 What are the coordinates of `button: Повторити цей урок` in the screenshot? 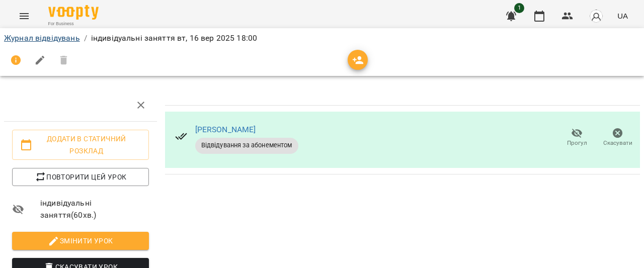 It's located at (80, 177).